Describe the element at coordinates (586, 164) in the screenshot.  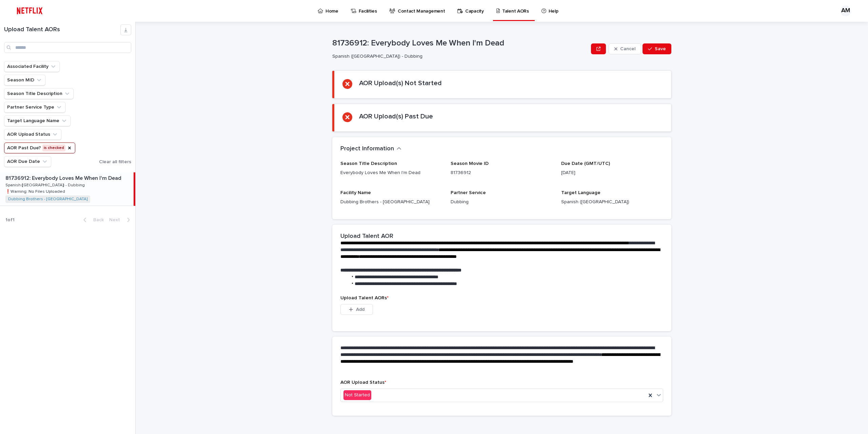
I see `span: Due Date (GMT/UTC)` at that location.